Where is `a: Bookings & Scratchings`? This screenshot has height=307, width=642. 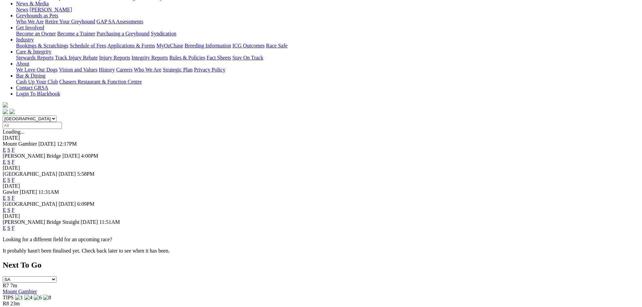 a: Bookings & Scratchings is located at coordinates (42, 45).